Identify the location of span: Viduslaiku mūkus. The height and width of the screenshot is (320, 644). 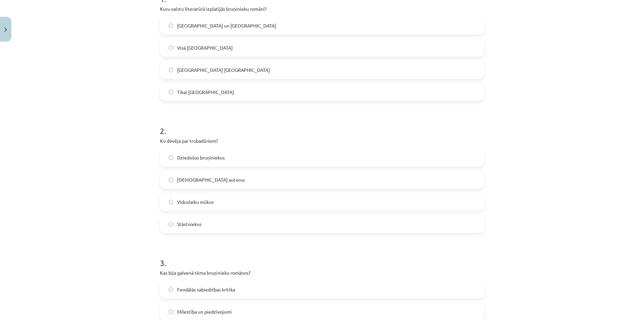
(195, 202).